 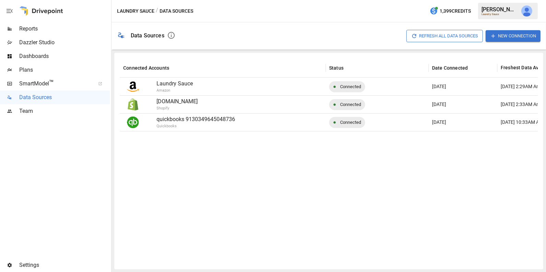 What do you see at coordinates (135, 11) in the screenshot?
I see `button: Laundry Sauce` at bounding box center [135, 11].